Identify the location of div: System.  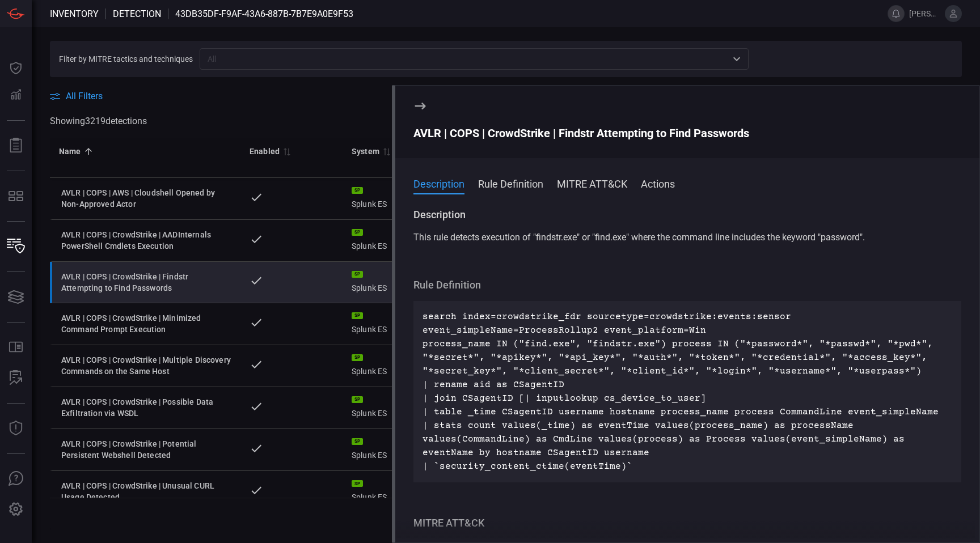
(365, 151).